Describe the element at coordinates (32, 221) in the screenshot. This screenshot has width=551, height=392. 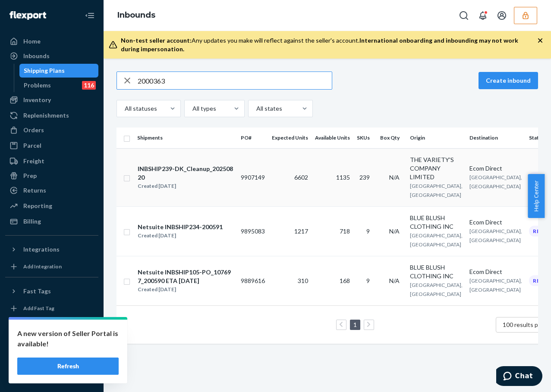
I see `div: Billing` at that location.